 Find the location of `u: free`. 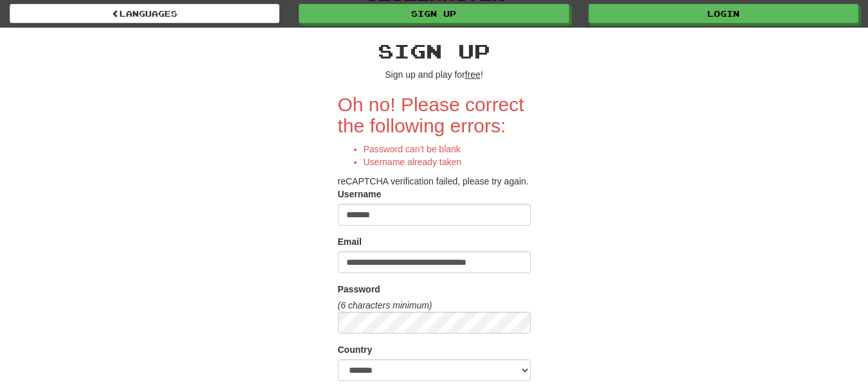

u: free is located at coordinates (473, 75).